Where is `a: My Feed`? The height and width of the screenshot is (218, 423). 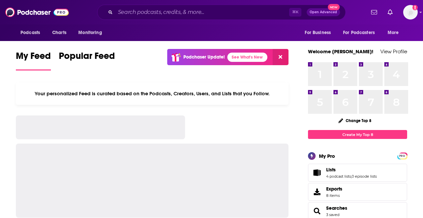
a: My Feed is located at coordinates (33, 60).